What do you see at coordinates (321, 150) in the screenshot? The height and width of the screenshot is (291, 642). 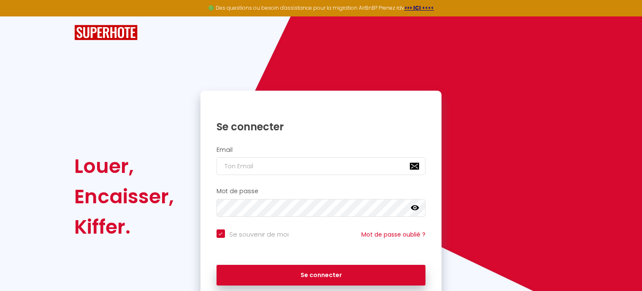 I see `h2: Email` at bounding box center [321, 150].